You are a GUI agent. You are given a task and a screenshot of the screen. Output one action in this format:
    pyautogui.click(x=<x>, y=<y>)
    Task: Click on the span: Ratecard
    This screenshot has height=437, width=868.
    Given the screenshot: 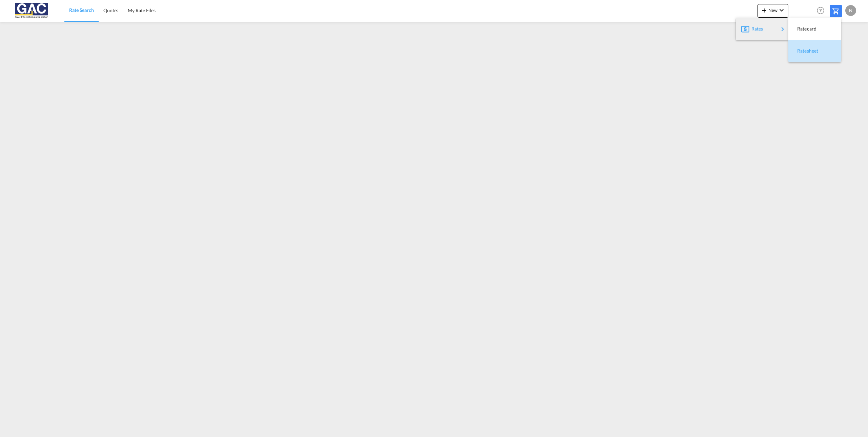 What is the action you would take?
    pyautogui.click(x=801, y=29)
    